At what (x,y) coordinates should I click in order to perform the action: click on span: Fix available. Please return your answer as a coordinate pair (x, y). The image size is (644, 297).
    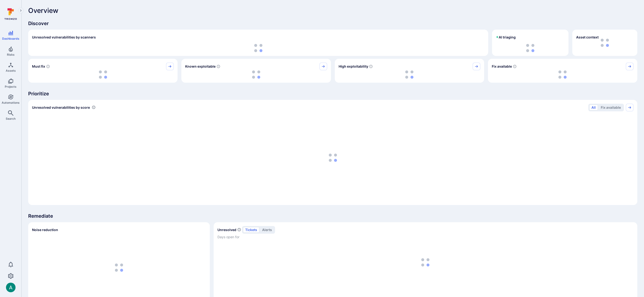
    Looking at the image, I should click on (502, 66).